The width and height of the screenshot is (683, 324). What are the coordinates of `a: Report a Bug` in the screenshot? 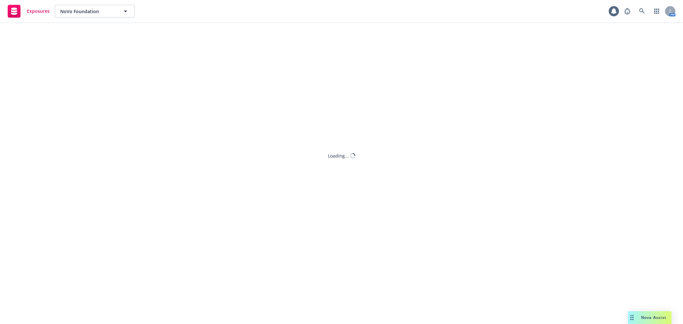 It's located at (627, 11).